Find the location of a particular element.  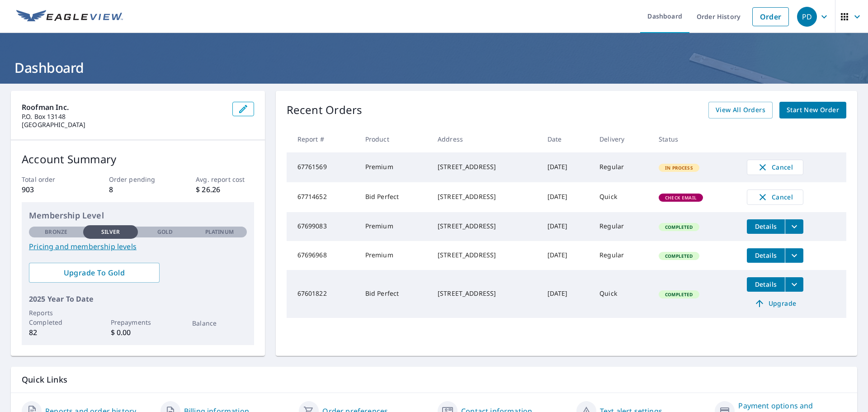

p: Bronze is located at coordinates (56, 232).